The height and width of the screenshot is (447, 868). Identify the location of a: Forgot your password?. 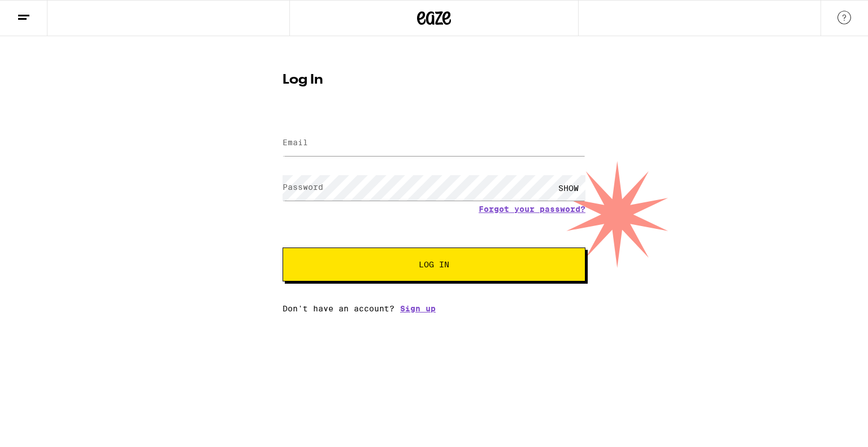
(532, 209).